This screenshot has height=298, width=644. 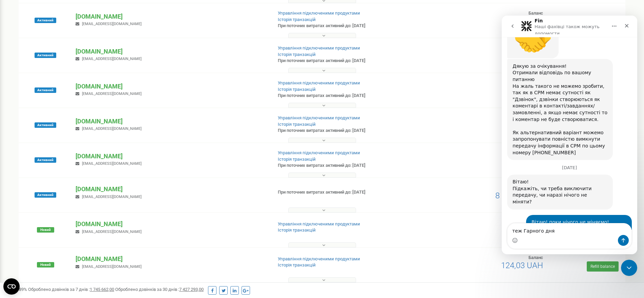 I want to click on a: Refill balance, so click(x=603, y=266).